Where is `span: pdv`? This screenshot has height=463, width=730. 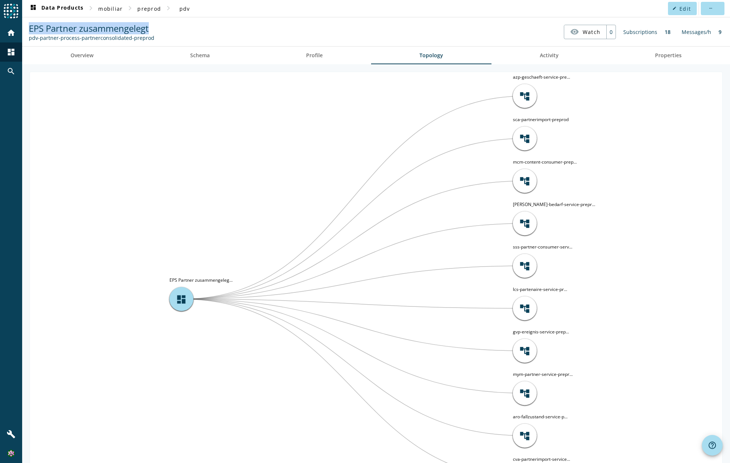 span: pdv is located at coordinates (185, 8).